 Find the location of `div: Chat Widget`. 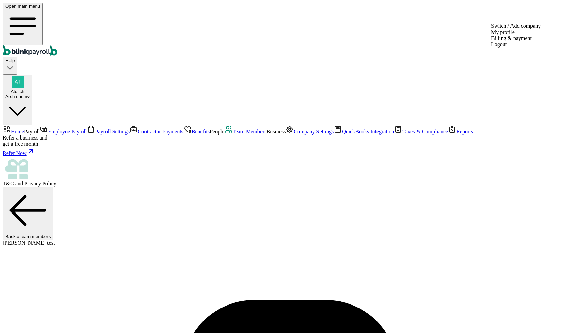

div: Chat Widget is located at coordinates (563, 316).